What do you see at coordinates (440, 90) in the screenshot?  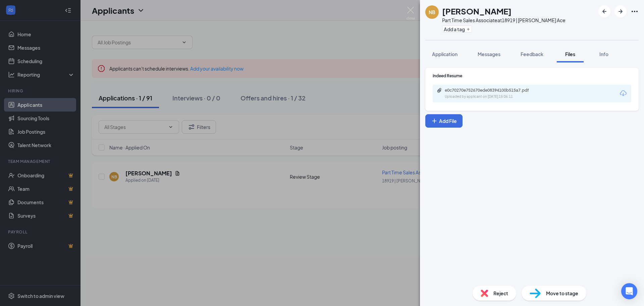 I see `svg: Paperclip` at bounding box center [440, 90].